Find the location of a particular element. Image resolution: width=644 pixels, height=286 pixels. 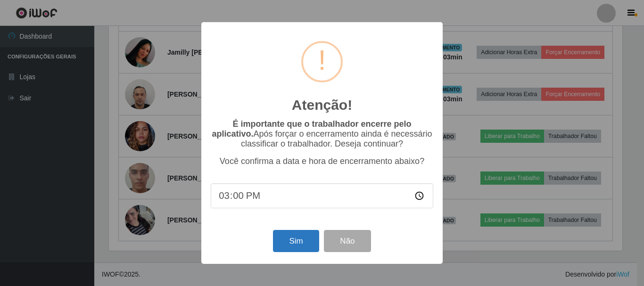

button: Sim is located at coordinates (296, 241).